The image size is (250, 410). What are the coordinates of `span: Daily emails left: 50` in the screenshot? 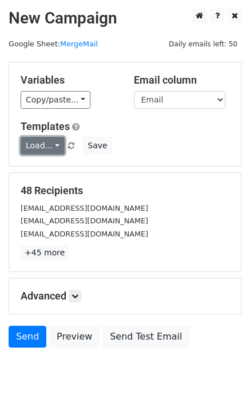 It's located at (203, 44).